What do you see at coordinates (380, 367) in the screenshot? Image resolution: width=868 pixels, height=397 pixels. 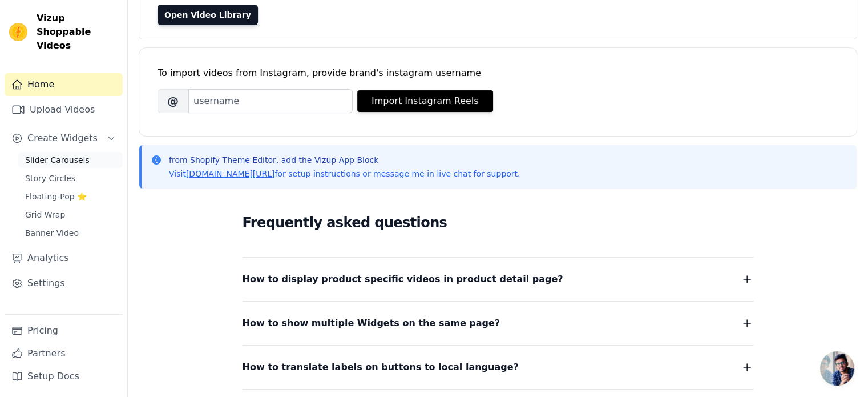 I see `span: How to translate labels on buttons to local language?` at bounding box center [380, 367].